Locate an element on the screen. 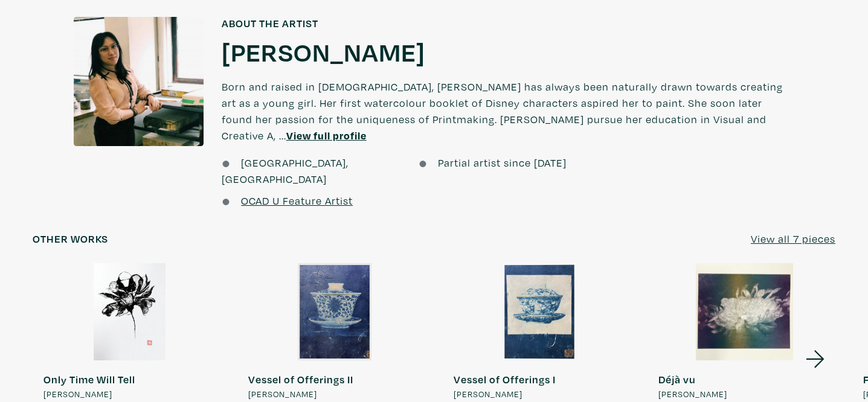 Image resolution: width=868 pixels, height=402 pixels. h6: Other works is located at coordinates (70, 239).